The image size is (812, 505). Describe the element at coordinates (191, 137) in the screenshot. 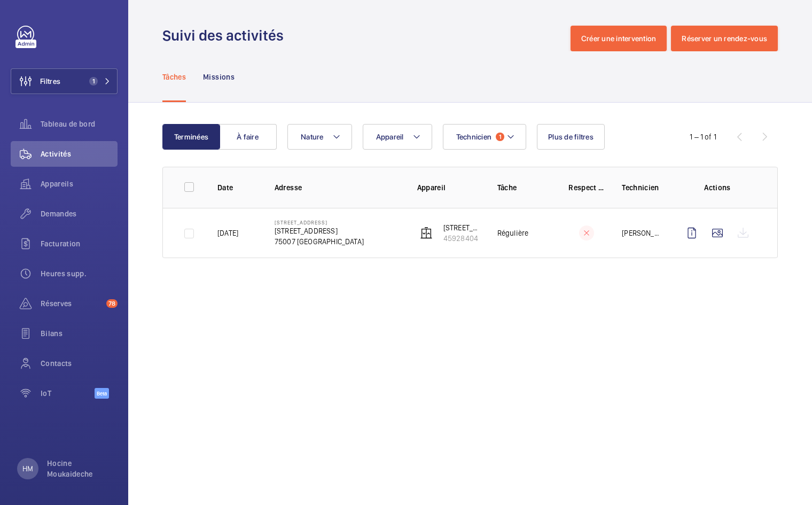

I see `button: Terminées` at that location.